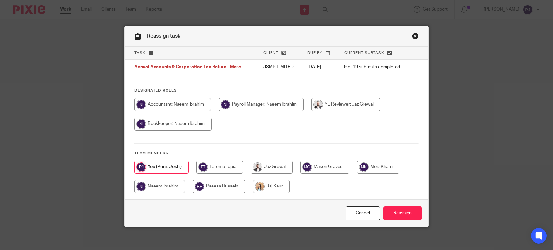  I want to click on span: Current subtask, so click(364, 53).